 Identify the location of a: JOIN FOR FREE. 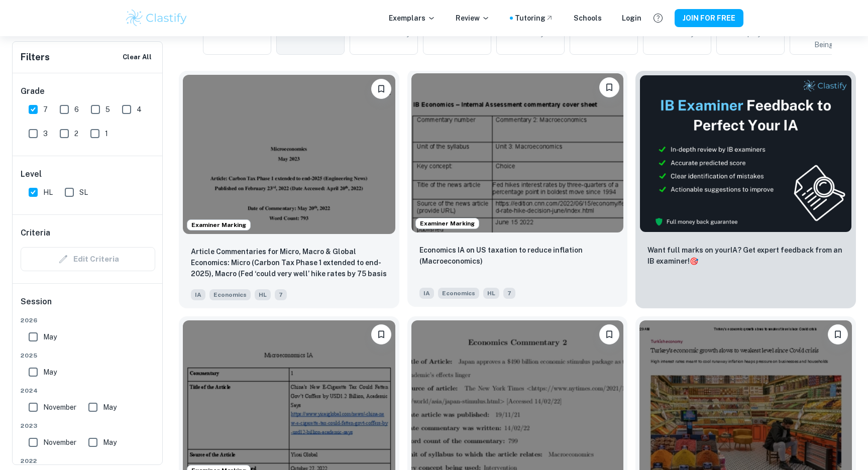
(709, 18).